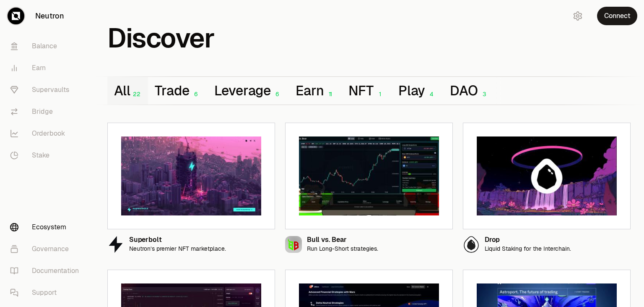 Image resolution: width=644 pixels, height=307 pixels. Describe the element at coordinates (47, 249) in the screenshot. I see `a: Governance` at that location.